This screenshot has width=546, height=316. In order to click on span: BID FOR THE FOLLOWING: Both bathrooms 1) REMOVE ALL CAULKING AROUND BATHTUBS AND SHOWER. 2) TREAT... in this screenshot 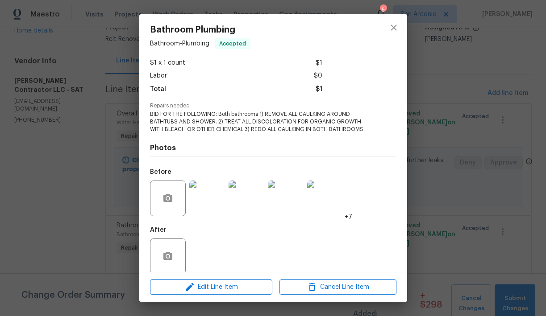, I will do `click(261, 122)`.